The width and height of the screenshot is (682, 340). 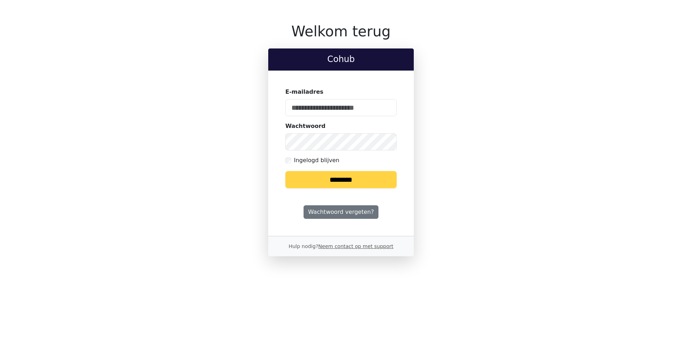 I want to click on label: Wachtwoord, so click(x=305, y=126).